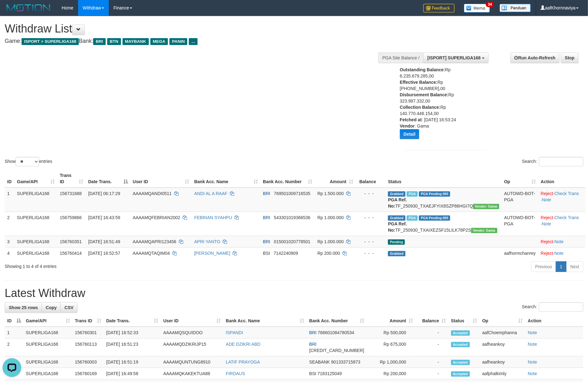 The width and height of the screenshot is (588, 382). Describe the element at coordinates (435, 218) in the screenshot. I see `span: PGA Pending` at that location.